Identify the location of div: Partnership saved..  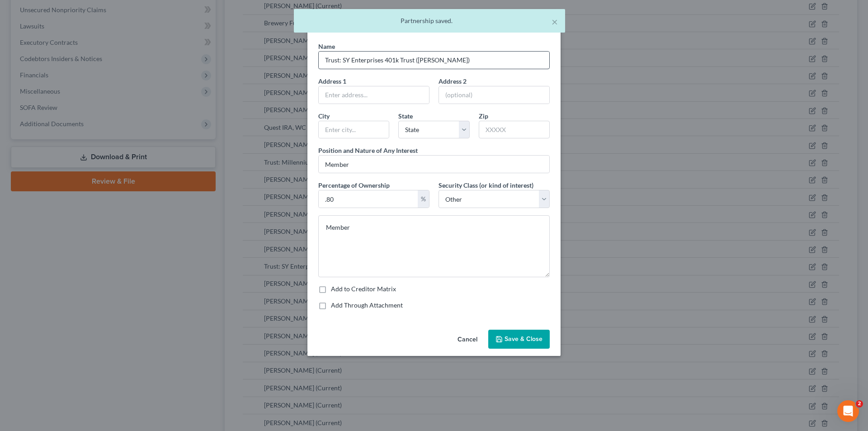
(429, 21).